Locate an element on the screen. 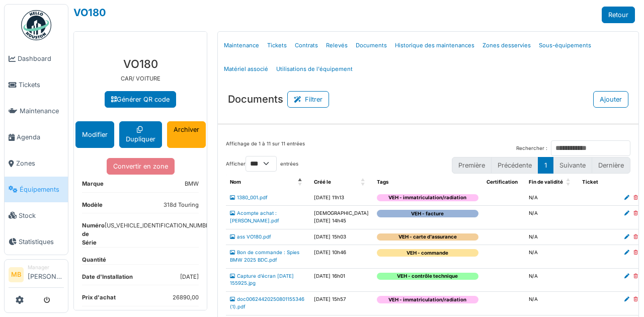  div: VEH - contrôle technique is located at coordinates (428, 276).